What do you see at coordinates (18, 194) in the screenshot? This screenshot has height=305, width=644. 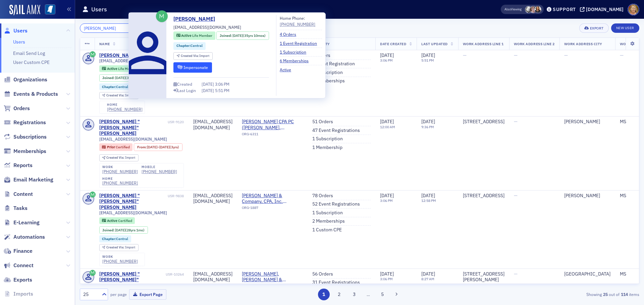 I see `a: Content` at bounding box center [18, 194].